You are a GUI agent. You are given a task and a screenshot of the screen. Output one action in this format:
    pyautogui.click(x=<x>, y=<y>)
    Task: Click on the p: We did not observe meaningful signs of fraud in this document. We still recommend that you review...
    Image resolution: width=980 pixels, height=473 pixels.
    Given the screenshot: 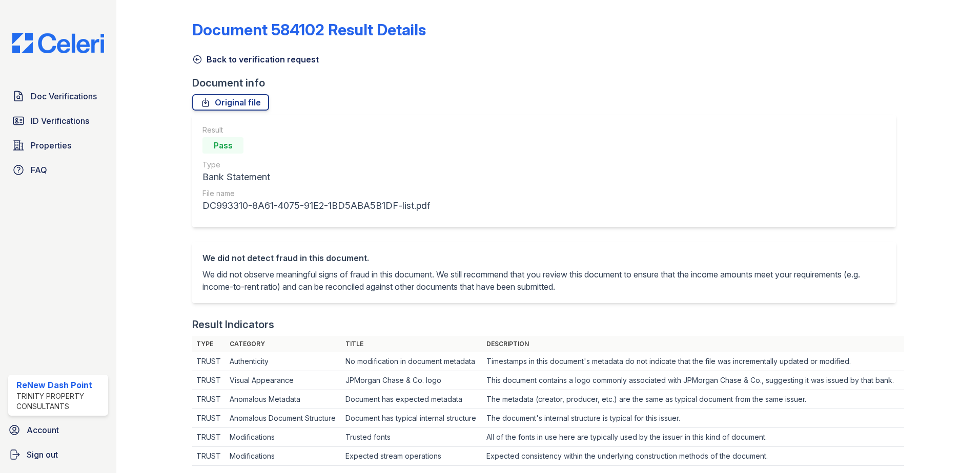 What is the action you would take?
    pyautogui.click(x=543, y=281)
    